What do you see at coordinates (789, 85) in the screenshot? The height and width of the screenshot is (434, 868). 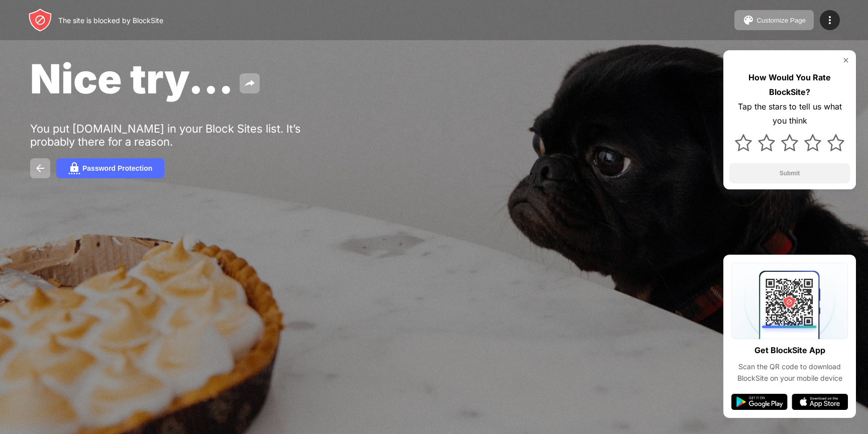 I see `div: How Would You Rate BlockSite?` at bounding box center [789, 85].